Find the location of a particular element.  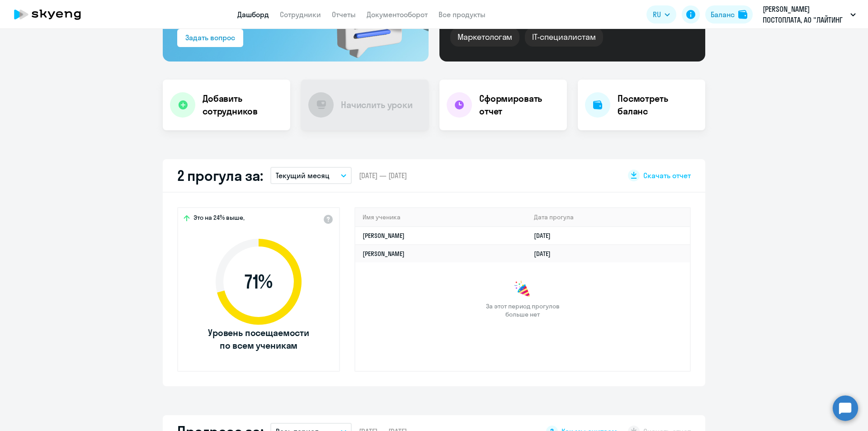

a: Все продукты is located at coordinates (462, 14).